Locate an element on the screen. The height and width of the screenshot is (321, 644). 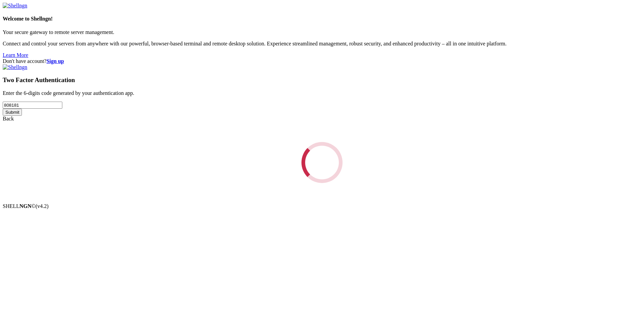
p: Enter the 6-digits code generated by your authentication app. is located at coordinates (322, 93).